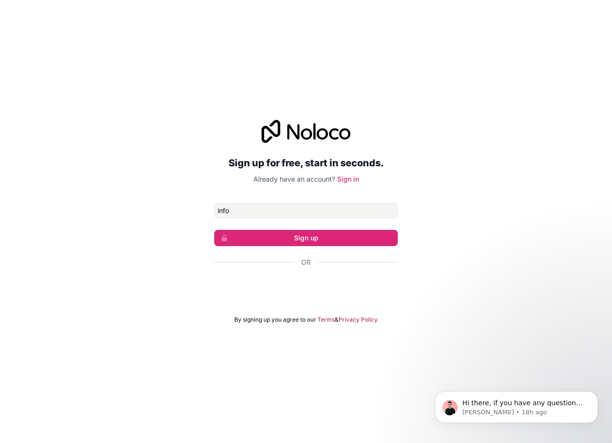  What do you see at coordinates (306, 211) in the screenshot?
I see `input: Email address` at bounding box center [306, 211].